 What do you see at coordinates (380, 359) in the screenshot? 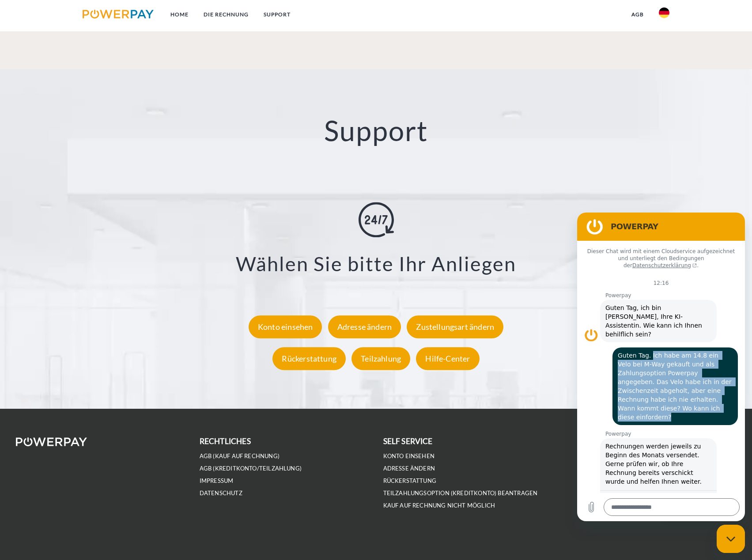
I see `div: Teilzahlung` at bounding box center [380, 359].